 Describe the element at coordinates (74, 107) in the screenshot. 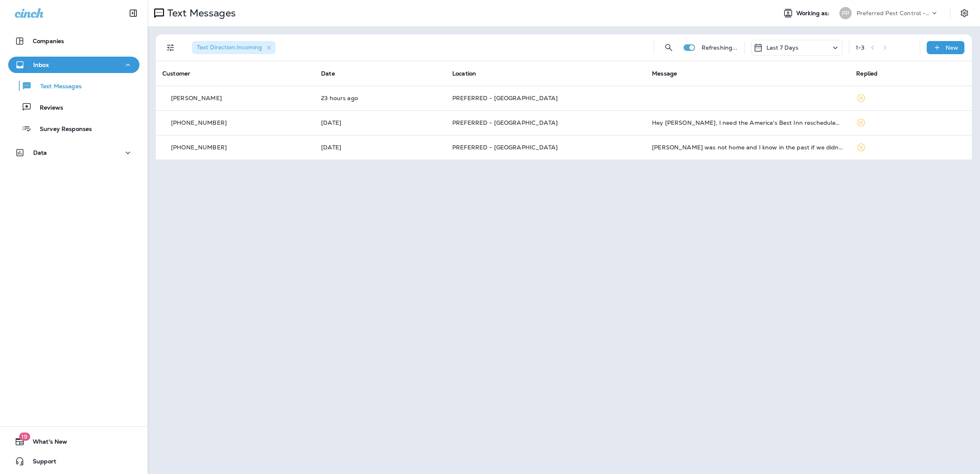

I see `button: Reviews` at that location.